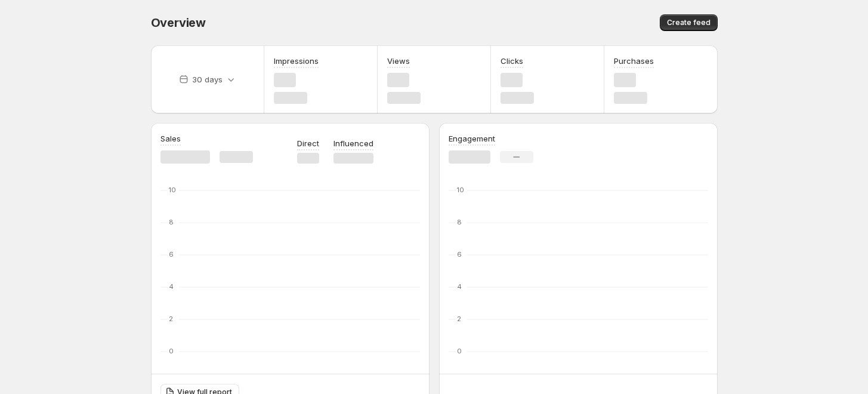 This screenshot has width=868, height=394. I want to click on p: Influenced, so click(353, 143).